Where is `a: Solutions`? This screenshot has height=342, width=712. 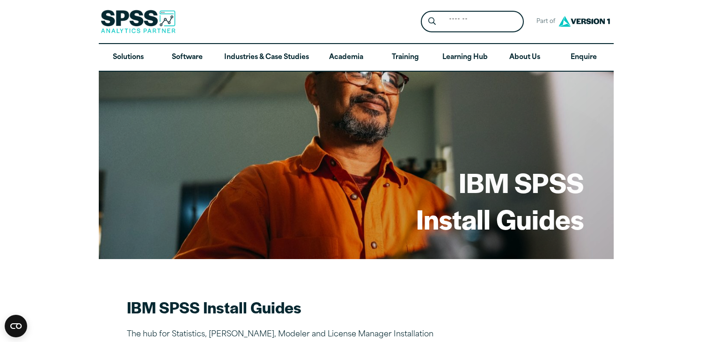 a: Solutions is located at coordinates (128, 58).